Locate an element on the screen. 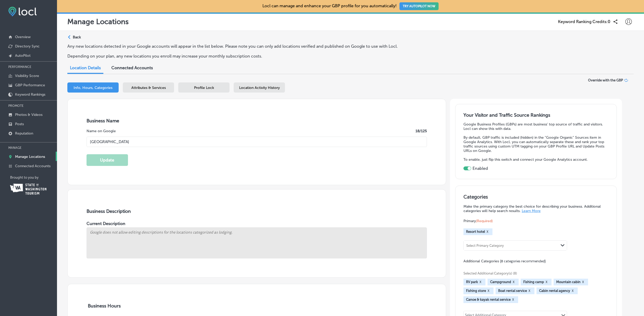  p: Brought to you by is located at coordinates (33, 177).